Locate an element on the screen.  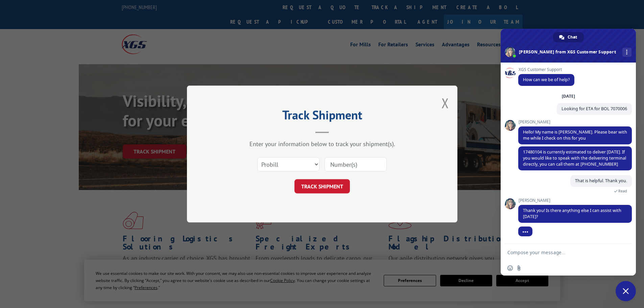
span: XGS Customer Support is located at coordinates (547, 70).